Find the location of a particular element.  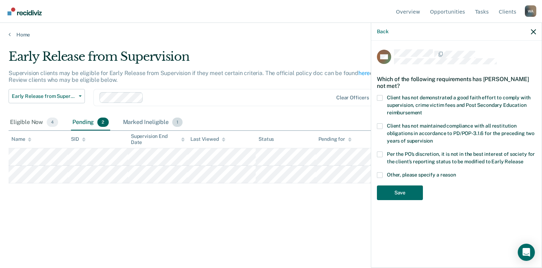

button: Profile dropdown button is located at coordinates (531, 11).